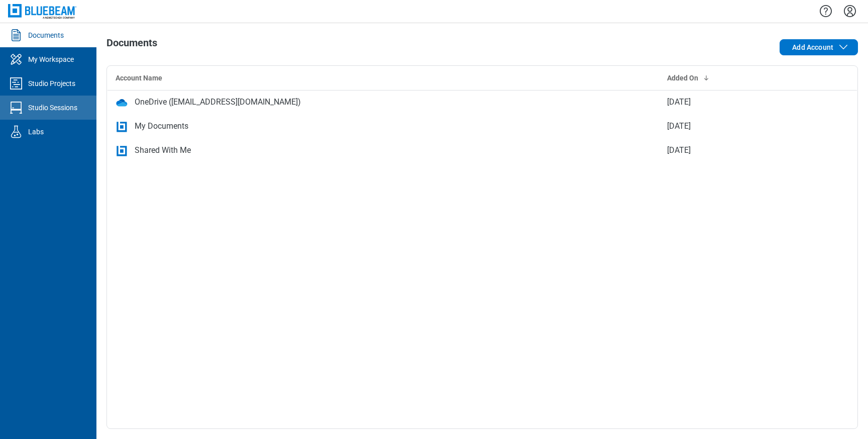  I want to click on svg: Studio Sessions, so click(16, 107).